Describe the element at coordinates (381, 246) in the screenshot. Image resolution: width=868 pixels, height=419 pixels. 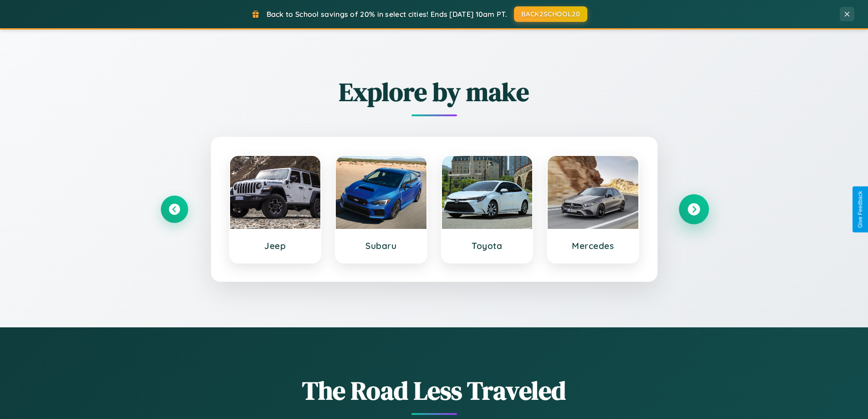
I see `h3: Subaru` at that location.